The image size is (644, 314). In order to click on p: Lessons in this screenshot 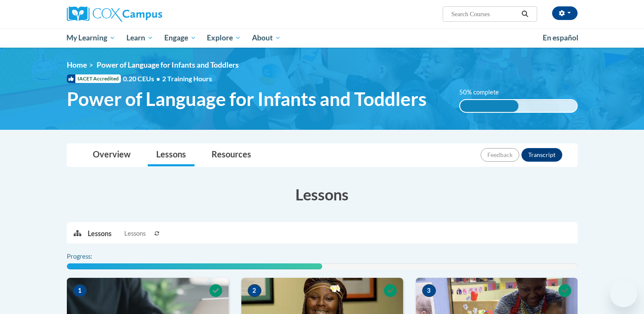, I will do `click(100, 233)`.